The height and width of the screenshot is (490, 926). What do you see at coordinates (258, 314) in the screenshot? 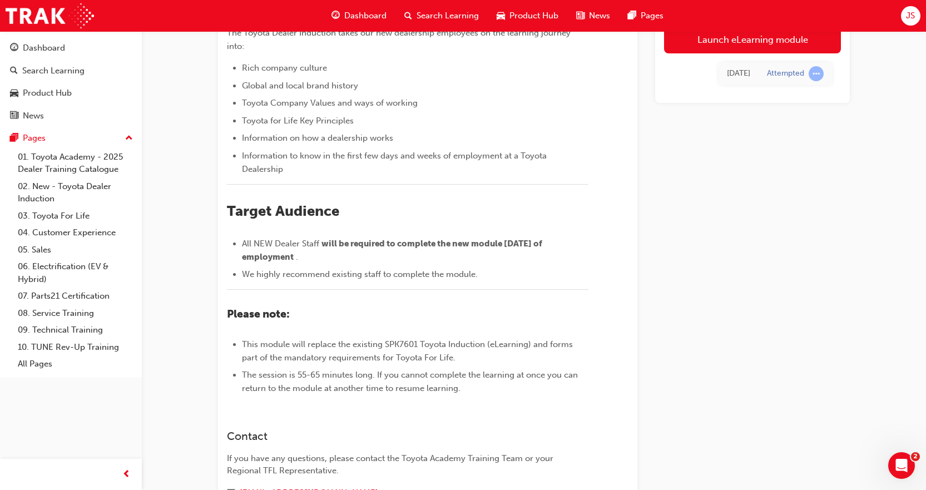
I see `span: Please note:` at bounding box center [258, 314].